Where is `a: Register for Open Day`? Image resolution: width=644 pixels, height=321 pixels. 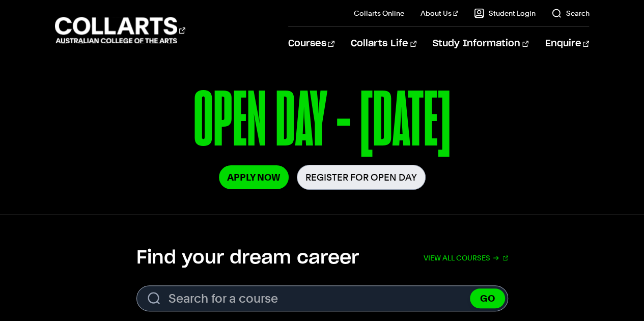 a: Register for Open Day is located at coordinates (361, 177).